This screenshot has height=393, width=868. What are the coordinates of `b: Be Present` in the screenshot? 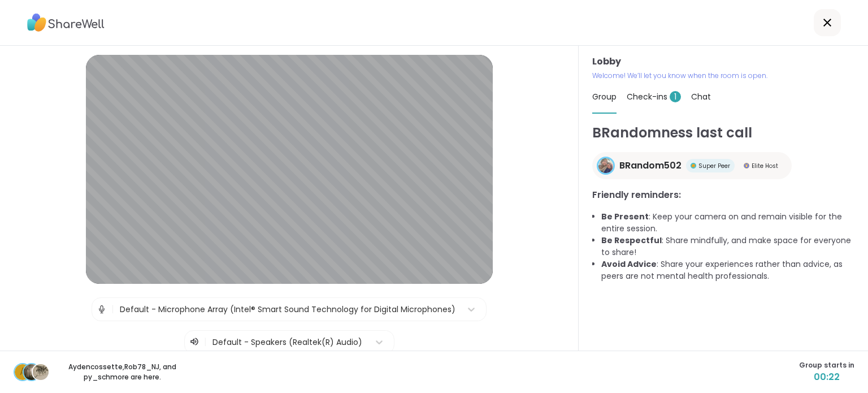 It's located at (625, 217).